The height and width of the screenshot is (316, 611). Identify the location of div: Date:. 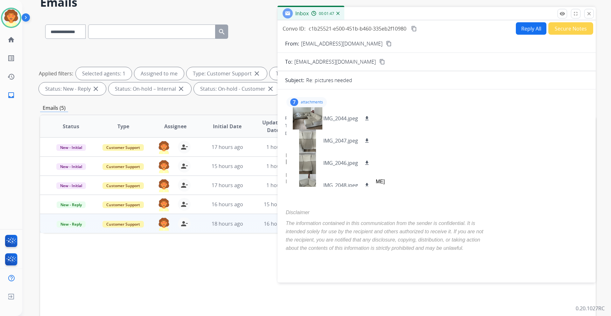
(436, 133).